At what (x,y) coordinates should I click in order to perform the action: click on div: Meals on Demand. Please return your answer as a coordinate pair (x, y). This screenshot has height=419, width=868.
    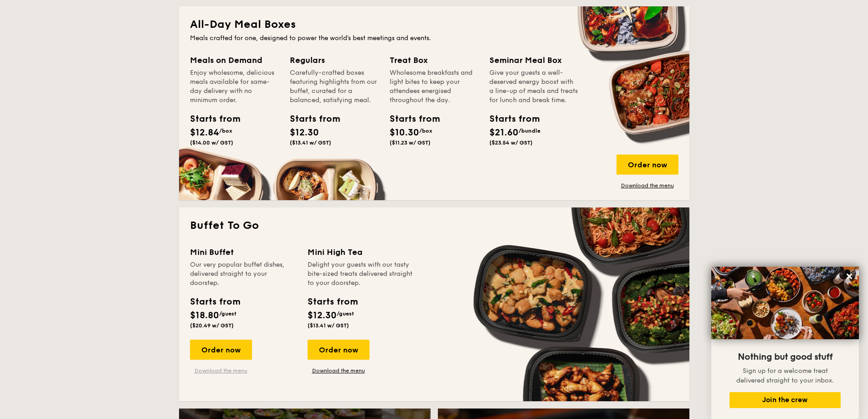
    Looking at the image, I should click on (234, 60).